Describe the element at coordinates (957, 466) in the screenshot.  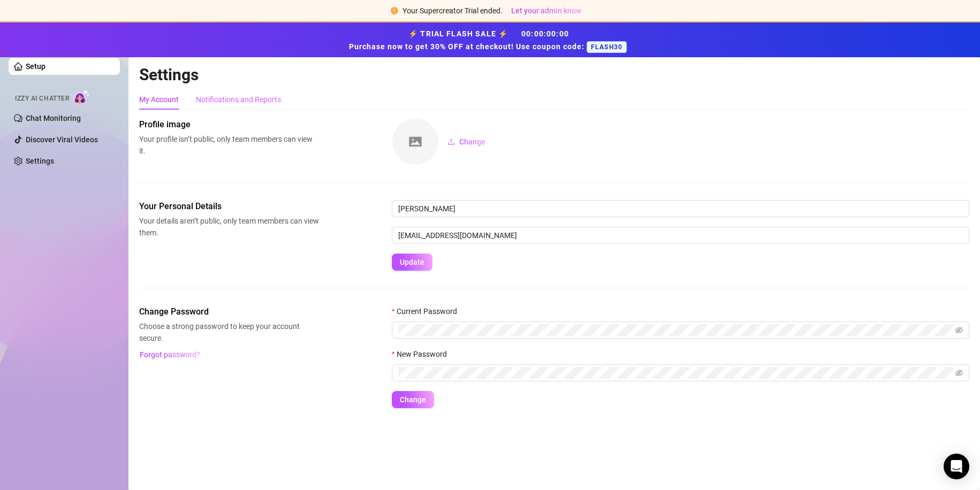
I see `div: Open Intercom Messenger` at that location.